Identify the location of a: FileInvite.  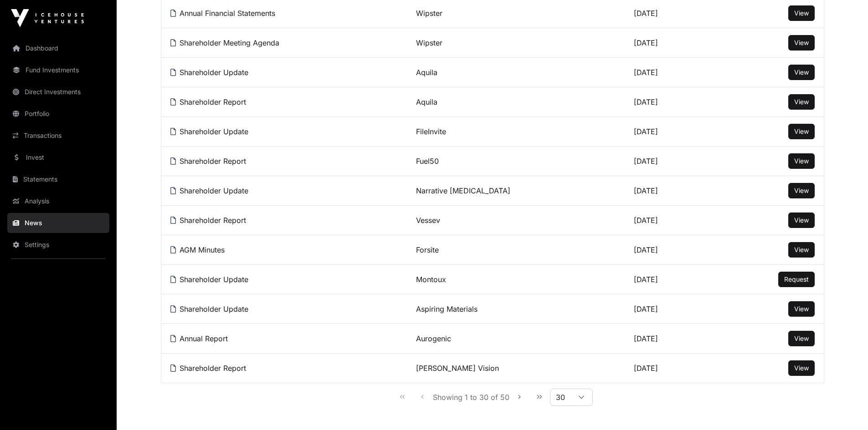
(431, 131).